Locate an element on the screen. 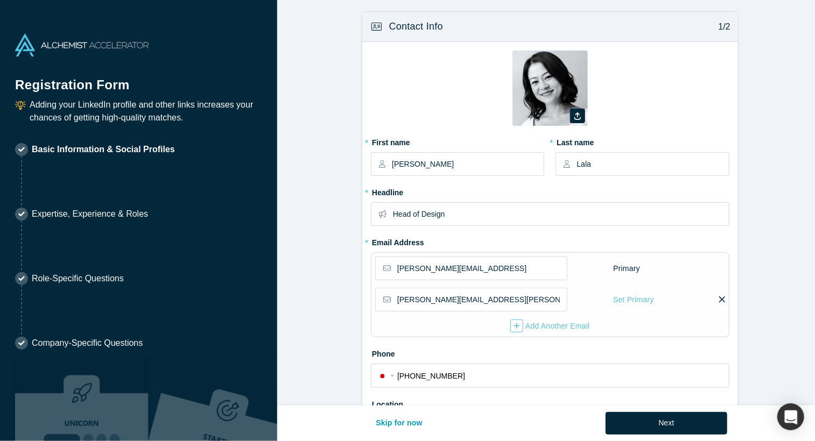  p: Adding your LinkedIn profile and other links increases your chances of getting high-quality matches. is located at coordinates (146, 111).